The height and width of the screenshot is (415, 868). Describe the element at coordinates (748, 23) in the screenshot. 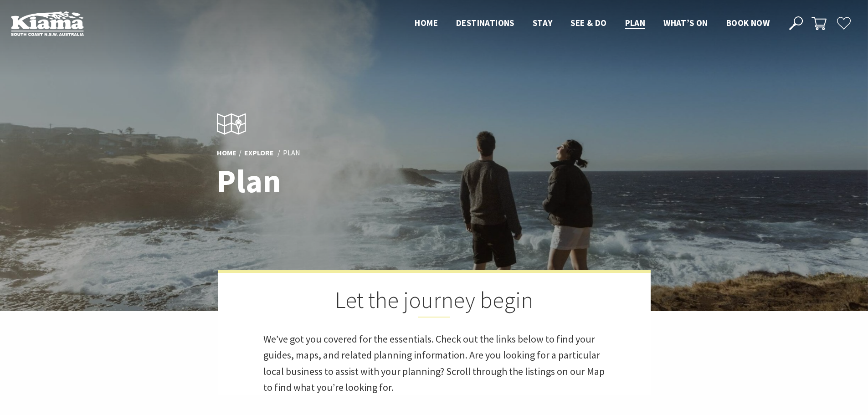

I see `span: Book now` at that location.